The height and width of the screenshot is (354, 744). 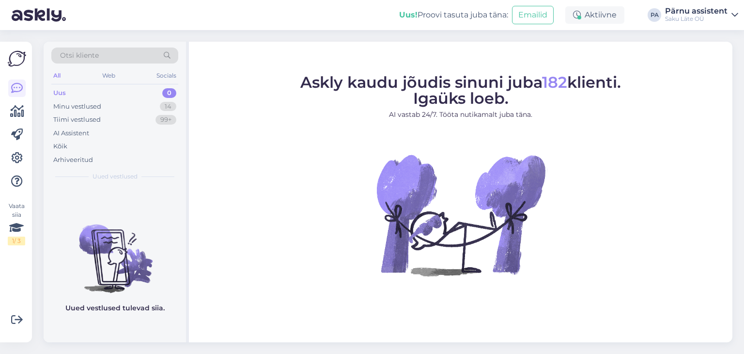 What do you see at coordinates (461, 215) in the screenshot?
I see `img: No Chat active` at bounding box center [461, 215].